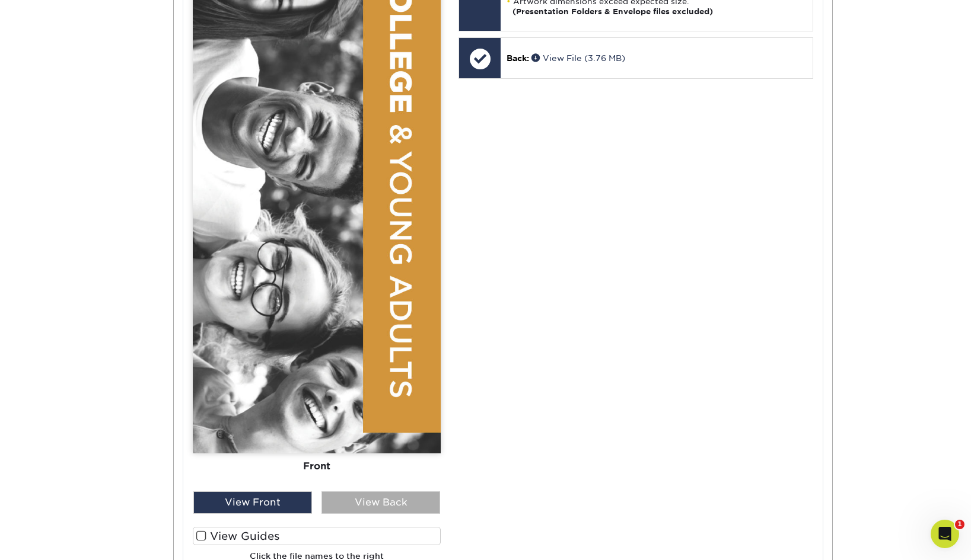  I want to click on strong: (Presentation Folders & Envelope files excluded), so click(612, 11).